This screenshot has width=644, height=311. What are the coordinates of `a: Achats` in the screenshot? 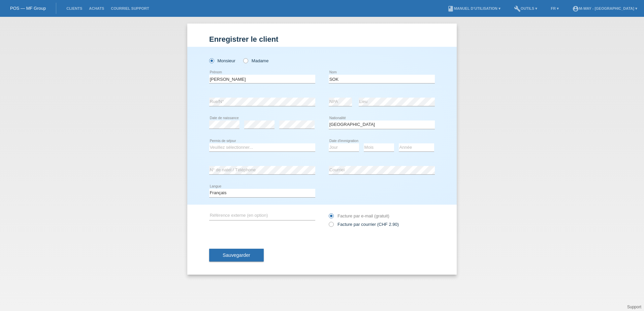 It's located at (96, 9).